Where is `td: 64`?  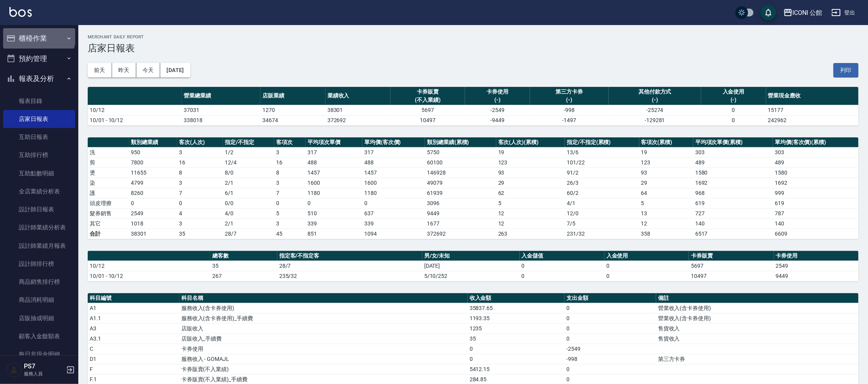
td: 64 is located at coordinates (667, 193).